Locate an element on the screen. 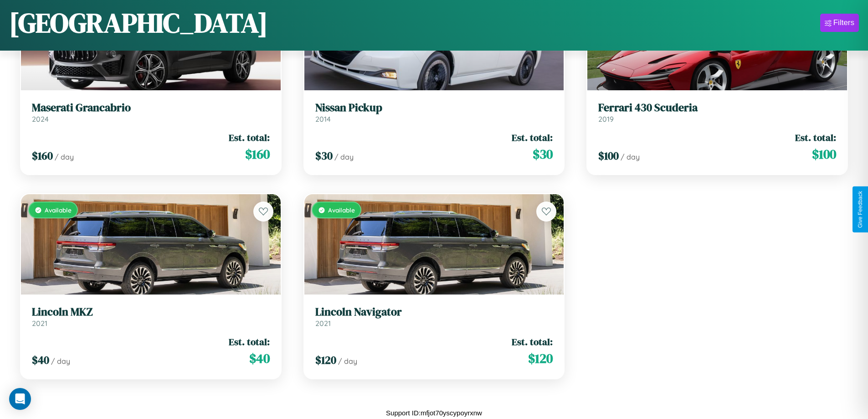 The width and height of the screenshot is (868, 419). div: Give Feedback is located at coordinates (860, 210).